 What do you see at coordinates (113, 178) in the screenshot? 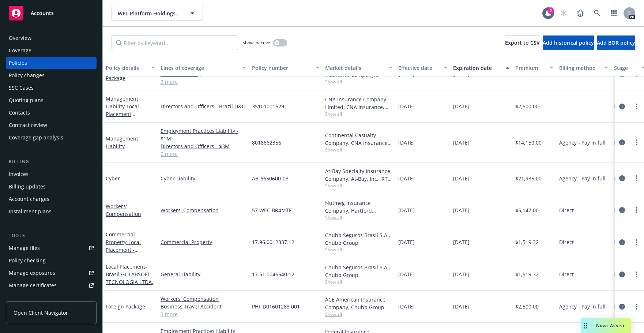
I see `a: Cyber` at bounding box center [113, 178].